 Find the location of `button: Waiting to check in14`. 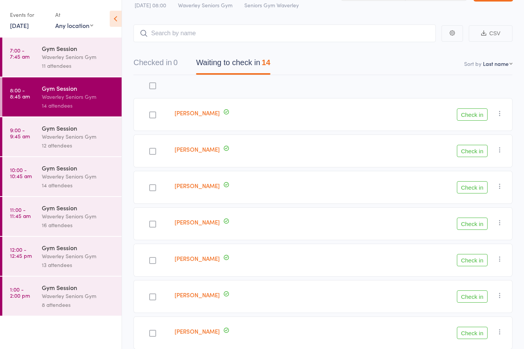

button: Waiting to check in14 is located at coordinates (233, 64).